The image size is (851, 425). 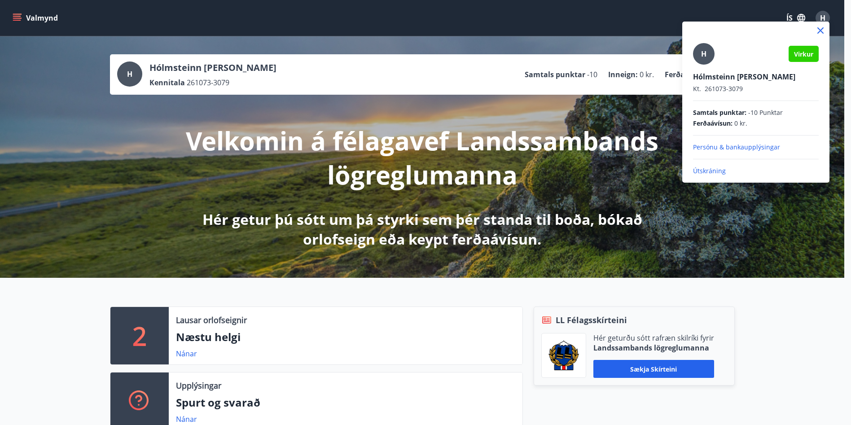 I want to click on span: -10 Punktar, so click(x=765, y=113).